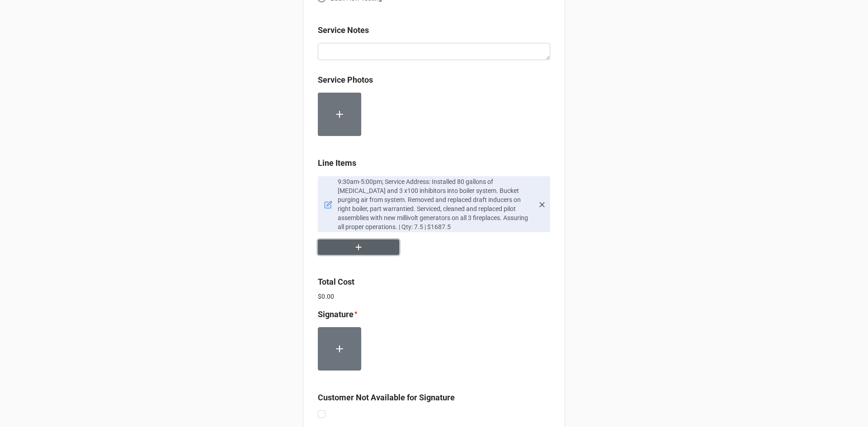 This screenshot has height=427, width=868. I want to click on b: Total Cost, so click(336, 281).